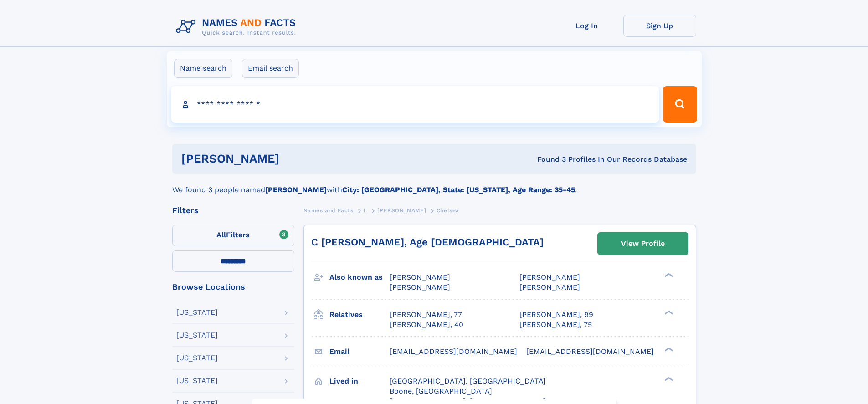 The height and width of the screenshot is (404, 868). Describe the element at coordinates (233, 236) in the screenshot. I see `label: Filters` at that location.